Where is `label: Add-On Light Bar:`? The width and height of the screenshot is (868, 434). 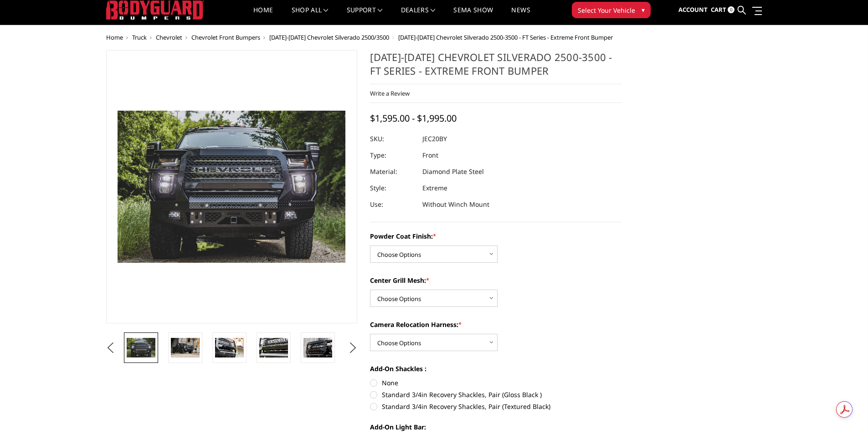
label: Add-On Light Bar: is located at coordinates (496, 426).